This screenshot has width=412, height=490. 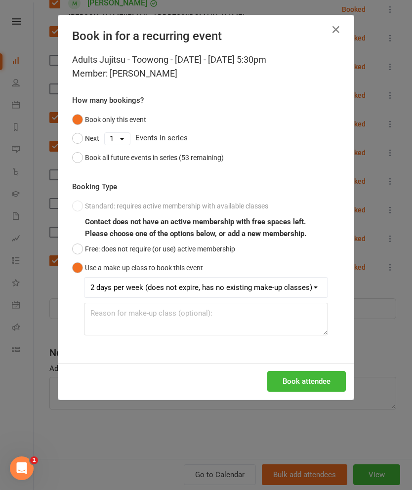 I want to click on button: Close, so click(x=336, y=30).